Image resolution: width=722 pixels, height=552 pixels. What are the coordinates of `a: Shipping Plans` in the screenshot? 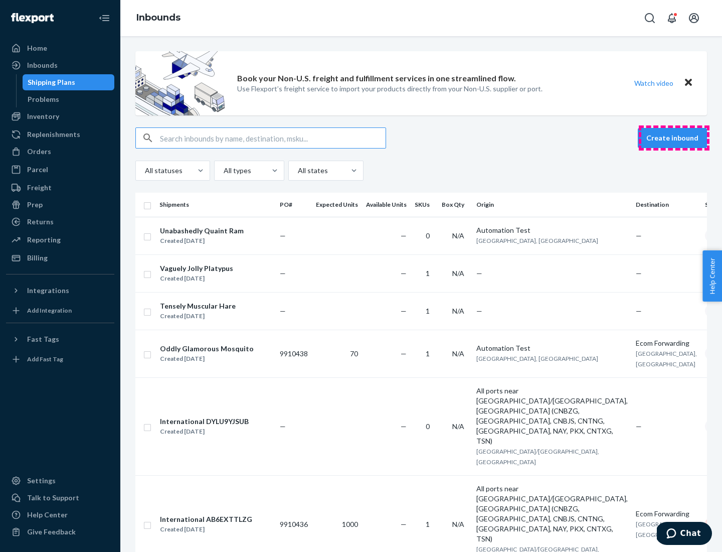 It's located at (69, 82).